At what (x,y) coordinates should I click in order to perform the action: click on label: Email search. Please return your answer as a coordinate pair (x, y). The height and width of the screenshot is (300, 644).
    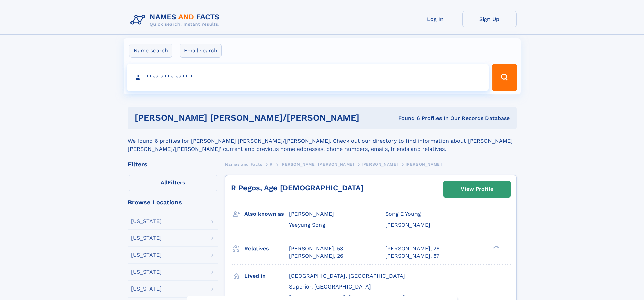
    Looking at the image, I should click on (200, 51).